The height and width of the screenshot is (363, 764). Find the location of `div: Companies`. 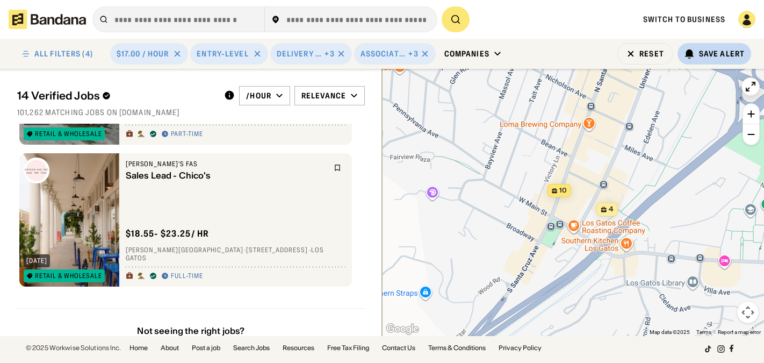

div: Companies is located at coordinates (467, 54).